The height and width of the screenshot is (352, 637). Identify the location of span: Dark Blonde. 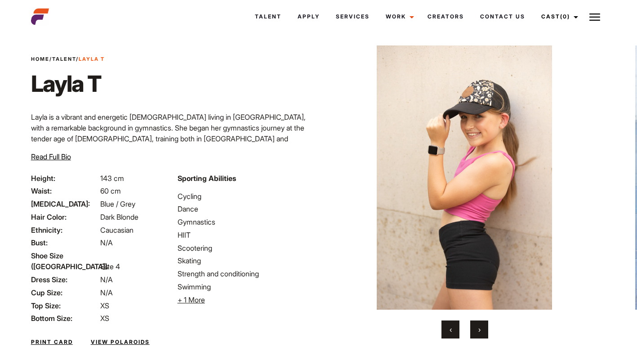
(119, 217).